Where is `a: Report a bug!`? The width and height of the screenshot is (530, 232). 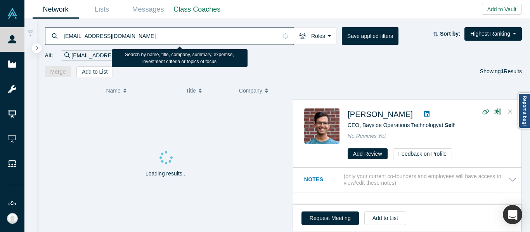 a: Report a bug! is located at coordinates (524, 111).